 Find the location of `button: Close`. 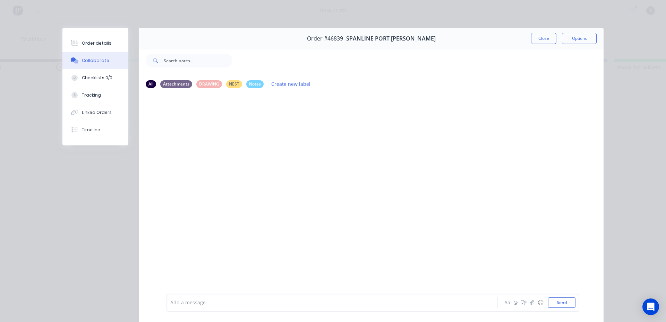

button: Close is located at coordinates (543, 38).